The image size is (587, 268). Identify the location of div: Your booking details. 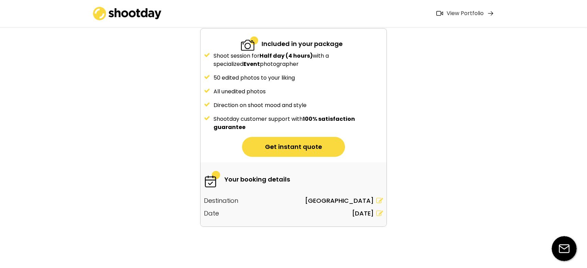
(257, 179).